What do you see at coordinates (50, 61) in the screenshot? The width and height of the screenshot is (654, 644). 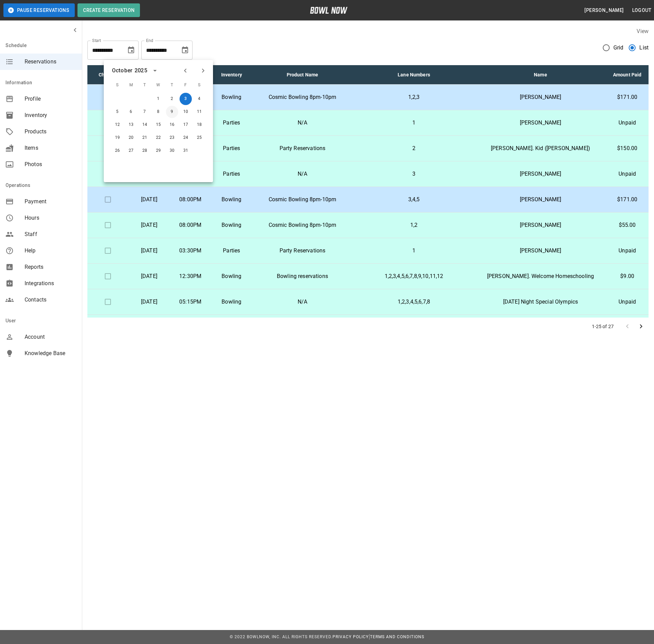 I see `span: Reservations` at bounding box center [50, 61].